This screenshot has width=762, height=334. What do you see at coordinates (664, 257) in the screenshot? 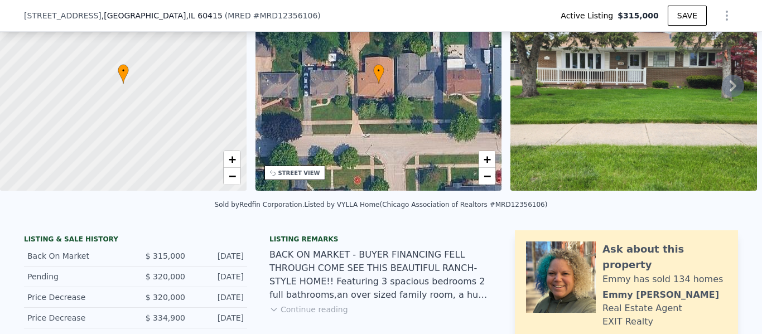
I see `div: Ask about this property` at bounding box center [664, 257].